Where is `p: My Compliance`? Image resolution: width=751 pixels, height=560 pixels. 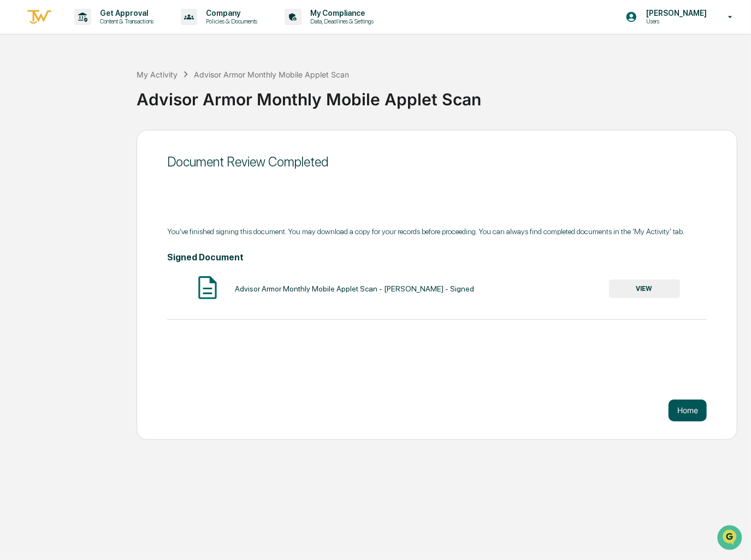 p: My Compliance is located at coordinates (341, 13).